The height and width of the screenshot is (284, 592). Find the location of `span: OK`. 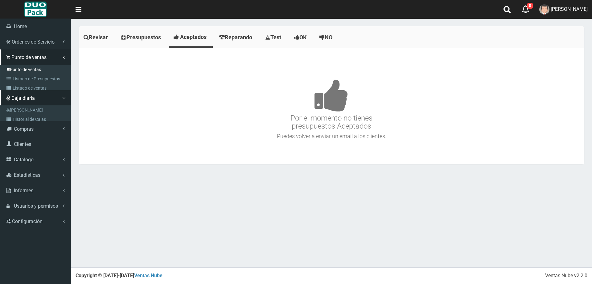

span: OK is located at coordinates (303, 37).